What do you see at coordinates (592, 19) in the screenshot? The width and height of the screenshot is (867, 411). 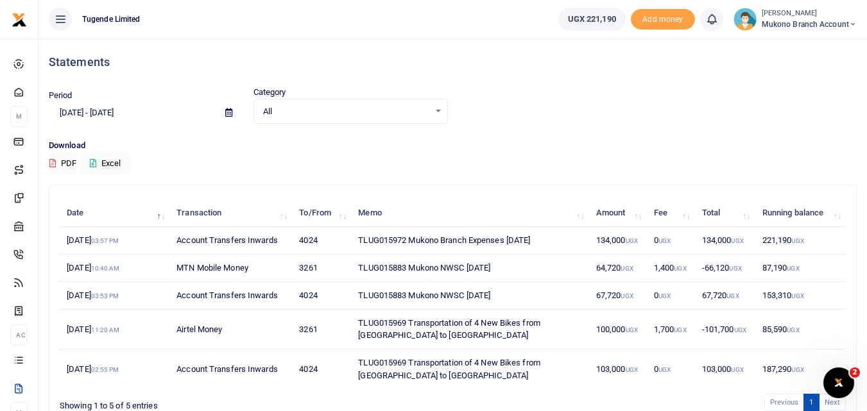 I see `span: UGX 221,190` at bounding box center [592, 19].